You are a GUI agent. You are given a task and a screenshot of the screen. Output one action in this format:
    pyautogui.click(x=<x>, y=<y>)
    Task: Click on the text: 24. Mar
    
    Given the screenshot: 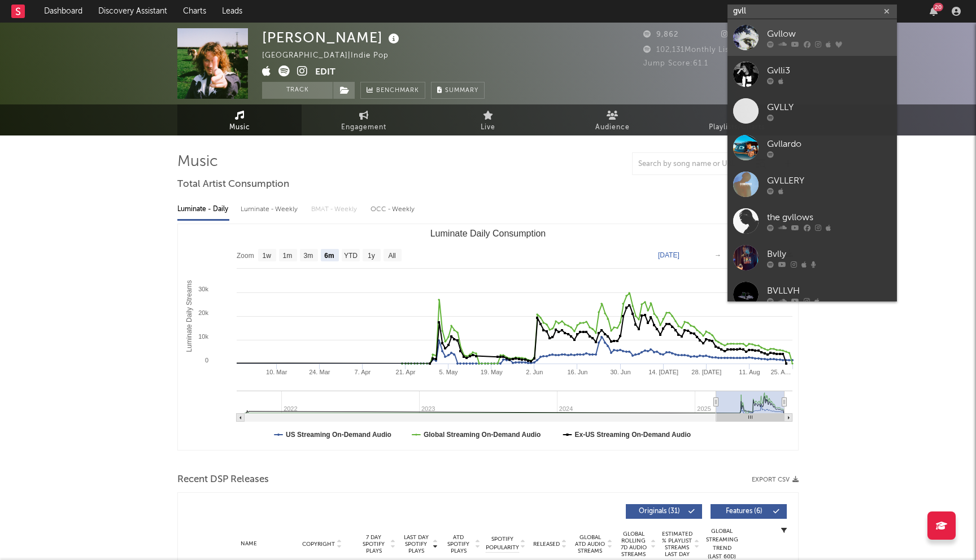 What is the action you would take?
    pyautogui.click(x=320, y=372)
    